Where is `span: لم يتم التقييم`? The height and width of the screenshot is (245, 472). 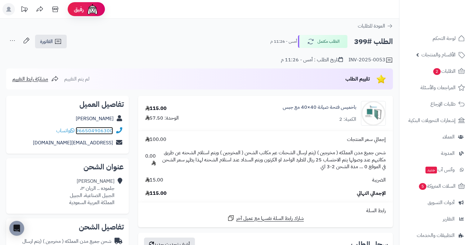
span: لم يتم التقييم is located at coordinates (77, 79).